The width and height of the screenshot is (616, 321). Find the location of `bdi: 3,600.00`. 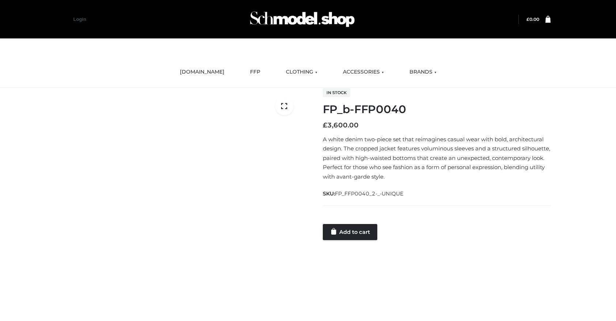

bdi: 3,600.00 is located at coordinates (341, 125).